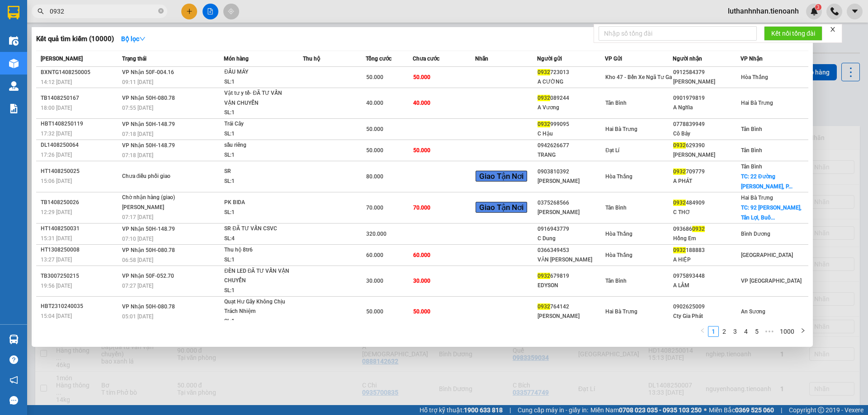 The height and width of the screenshot is (415, 868). Describe the element at coordinates (378, 58) in the screenshot. I see `span: Tổng cước` at that location.